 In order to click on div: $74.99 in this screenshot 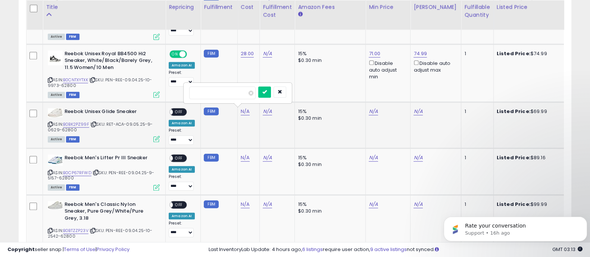, I will do `click(527, 54)`.